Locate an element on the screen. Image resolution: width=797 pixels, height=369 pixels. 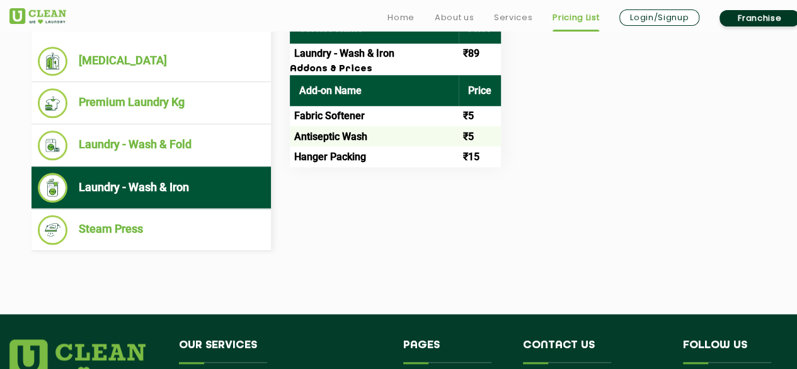
a: Home is located at coordinates (401, 18).